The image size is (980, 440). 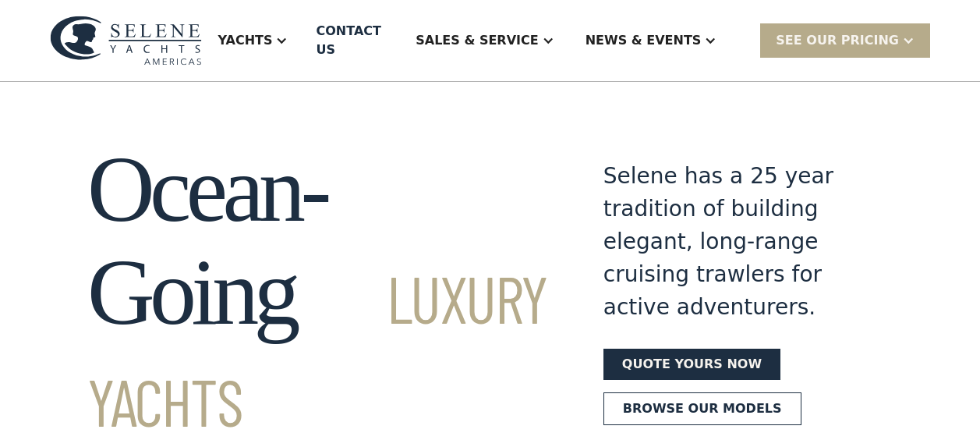 I want to click on div: Contact US, so click(x=352, y=41).